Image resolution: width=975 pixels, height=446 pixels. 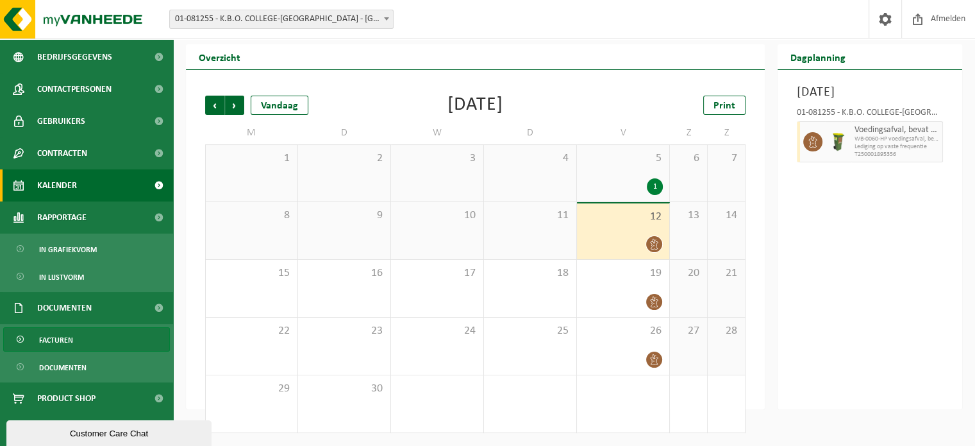 What do you see at coordinates (437, 158) in the screenshot?
I see `span: 3` at bounding box center [437, 158].